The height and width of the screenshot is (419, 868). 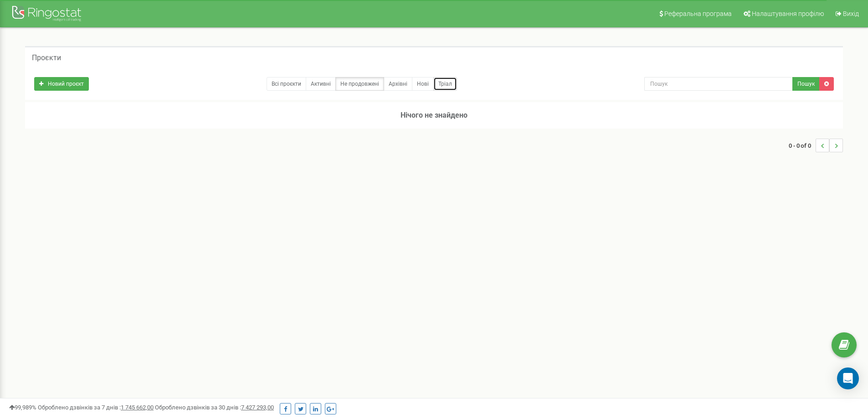 I want to click on a: Всі проєкти, so click(x=286, y=84).